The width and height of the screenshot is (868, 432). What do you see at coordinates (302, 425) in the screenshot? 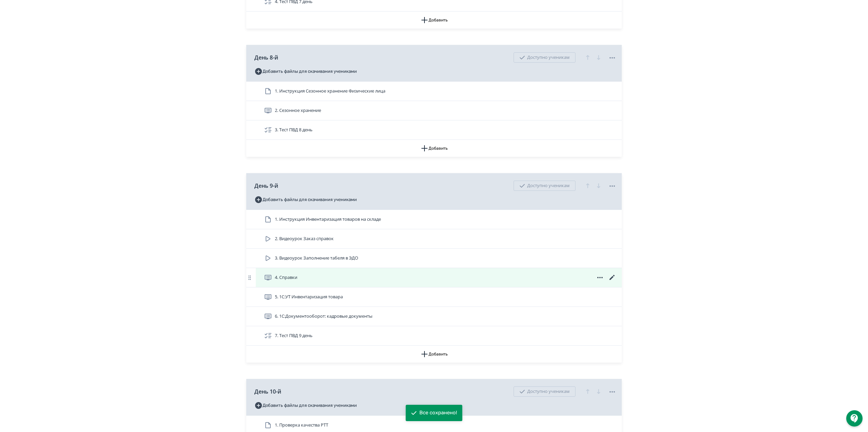
I see `span: 1. Проверка качества РТТ` at bounding box center [302, 425].